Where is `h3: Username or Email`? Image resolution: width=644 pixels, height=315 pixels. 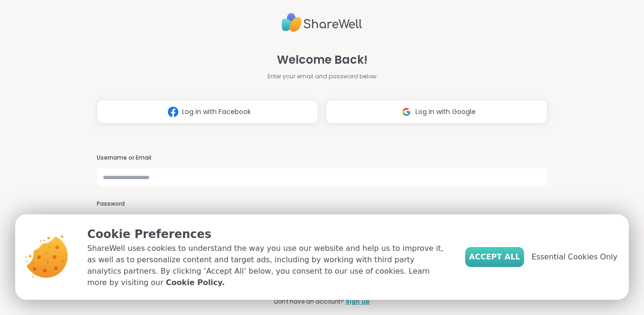
h3: Username or Email is located at coordinates (322, 158).